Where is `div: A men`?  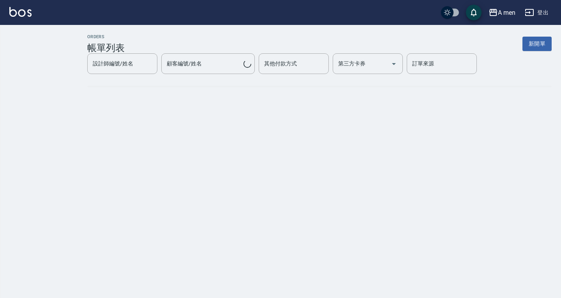 div: A men is located at coordinates (506, 12).